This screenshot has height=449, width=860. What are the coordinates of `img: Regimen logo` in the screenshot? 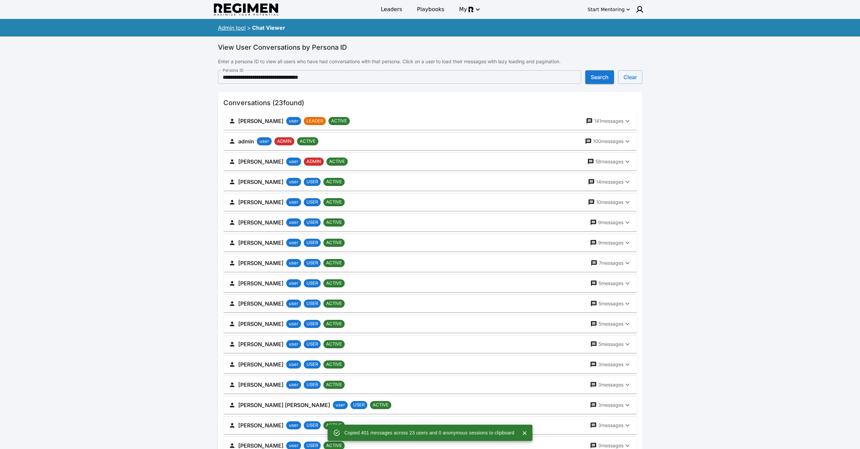 It's located at (246, 9).